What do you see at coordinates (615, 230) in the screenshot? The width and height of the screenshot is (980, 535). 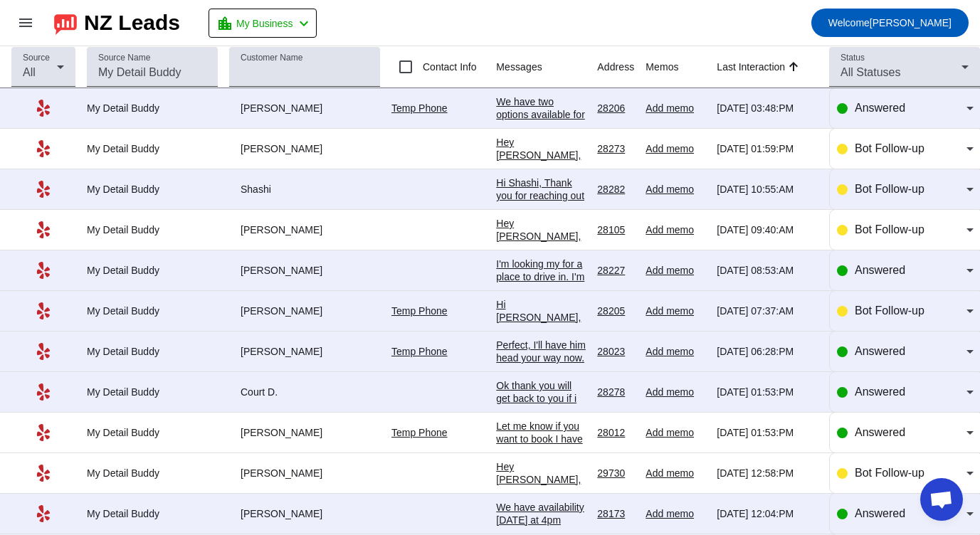 I see `div: 28105` at bounding box center [615, 230].